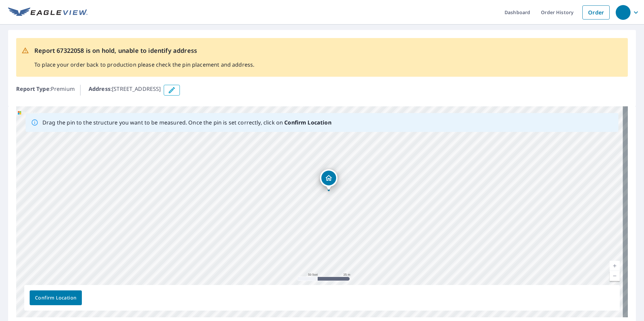 The height and width of the screenshot is (321, 644). Describe the element at coordinates (144, 64) in the screenshot. I see `p: To place your order back to production please check the pin placement and address.` at that location.